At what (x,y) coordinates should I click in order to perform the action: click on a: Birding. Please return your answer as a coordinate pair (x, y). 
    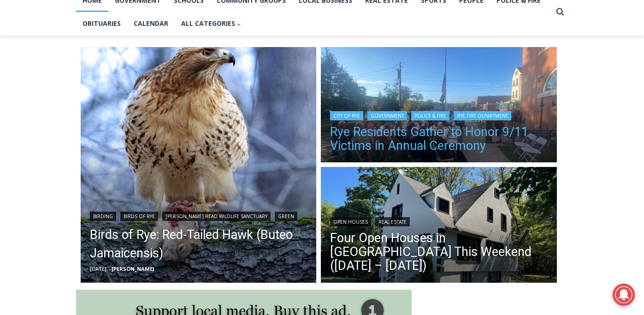
    Looking at the image, I should click on (103, 217).